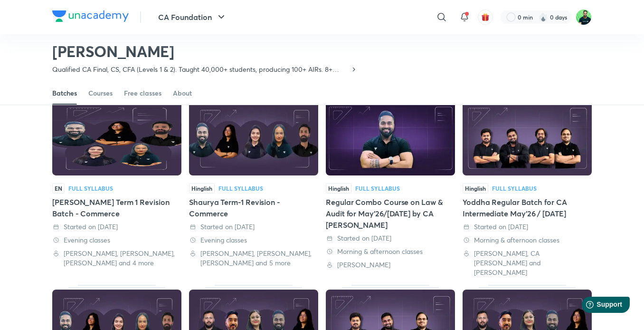  What do you see at coordinates (143, 93) in the screenshot?
I see `a: Free classes` at bounding box center [143, 93].